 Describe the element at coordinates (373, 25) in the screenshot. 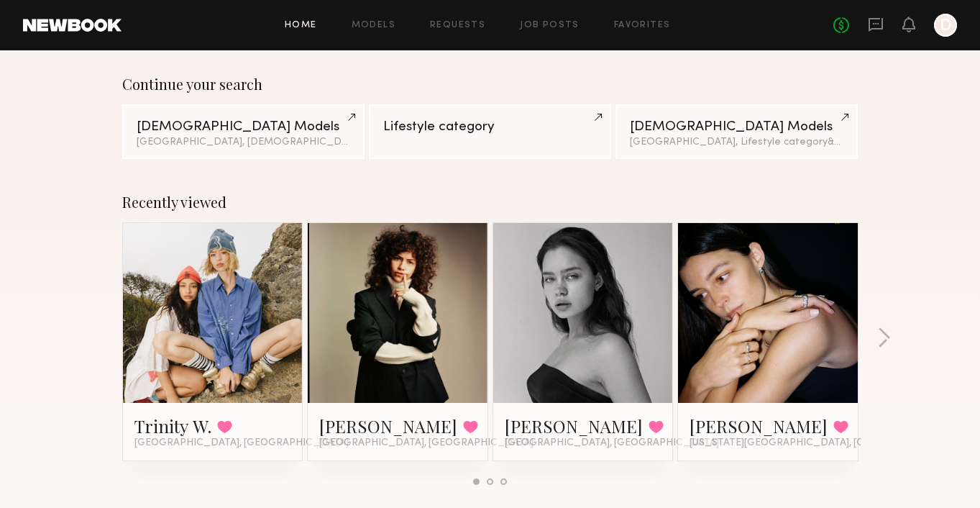

I see `a: Models` at that location.